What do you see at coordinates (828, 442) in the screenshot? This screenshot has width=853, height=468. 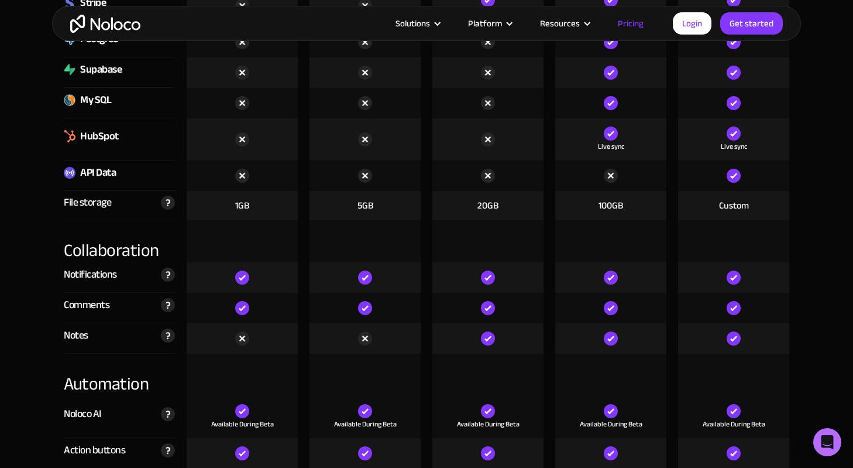 I see `div: Open Intercom Messenger` at bounding box center [828, 442].